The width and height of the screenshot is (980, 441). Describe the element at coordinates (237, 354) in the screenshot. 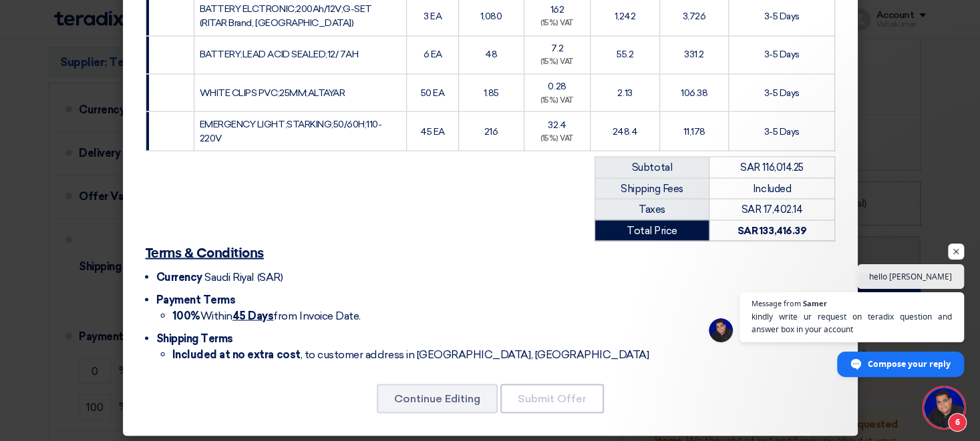

I see `strong: Included at no extra cost` at that location.